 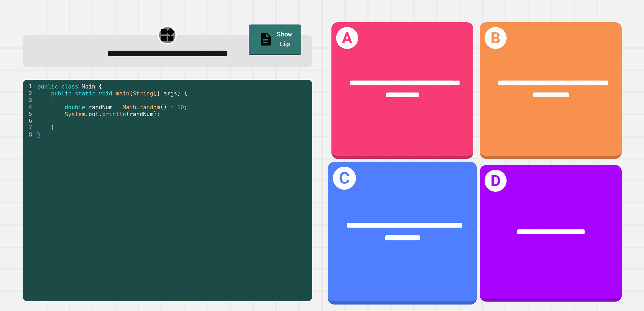 What do you see at coordinates (29, 94) in the screenshot?
I see `div: 2` at bounding box center [29, 94].